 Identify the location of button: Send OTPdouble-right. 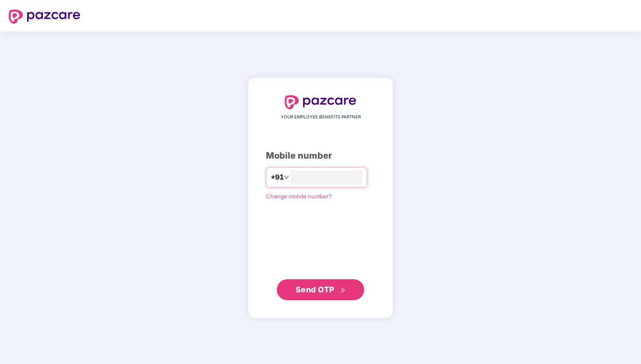
(321, 289).